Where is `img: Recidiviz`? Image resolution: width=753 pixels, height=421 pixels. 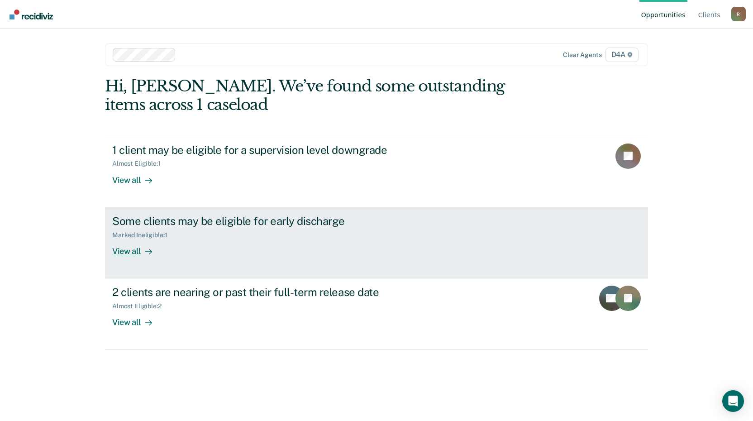
img: Recidiviz is located at coordinates (31, 14).